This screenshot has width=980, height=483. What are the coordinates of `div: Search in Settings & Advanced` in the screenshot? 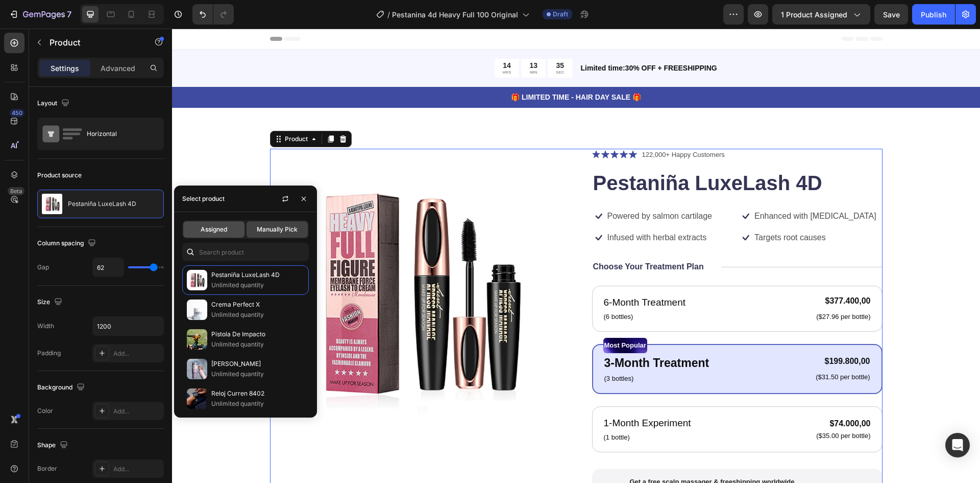 It's located at (245, 252).